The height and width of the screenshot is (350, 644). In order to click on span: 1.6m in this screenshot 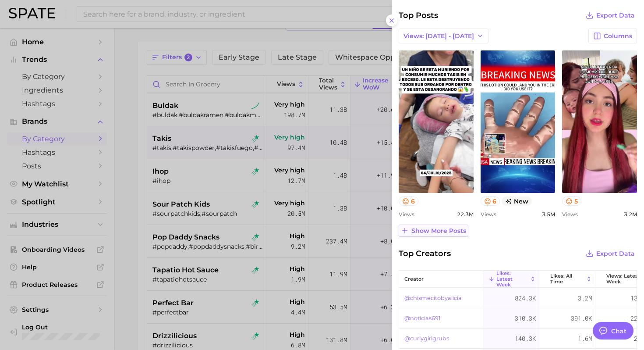, I will do `click(585, 338)`.